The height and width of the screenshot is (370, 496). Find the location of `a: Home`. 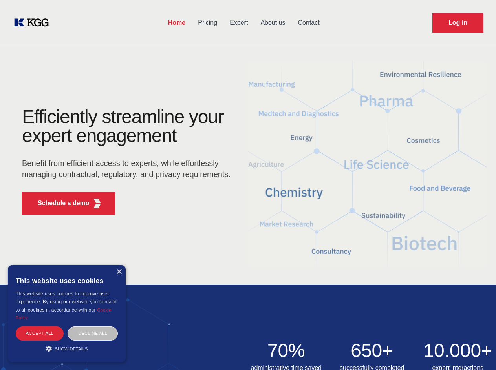

a: Home is located at coordinates (177, 23).